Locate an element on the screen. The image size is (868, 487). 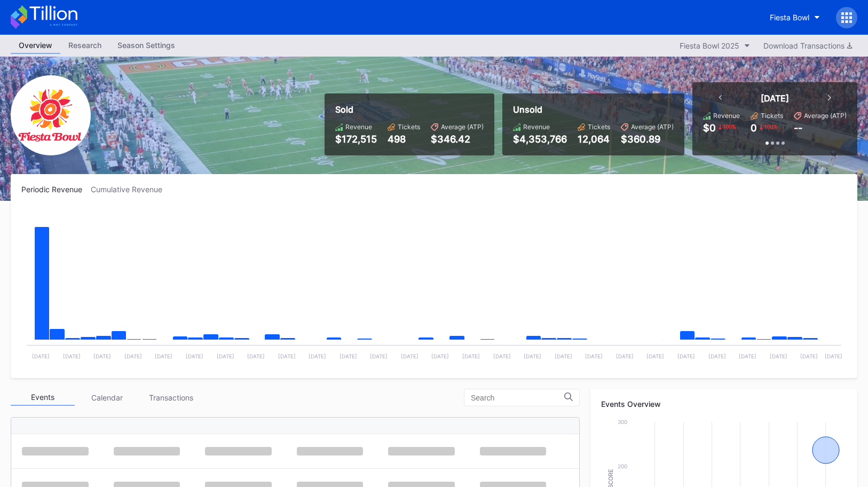
div: Transactions is located at coordinates (171, 397).